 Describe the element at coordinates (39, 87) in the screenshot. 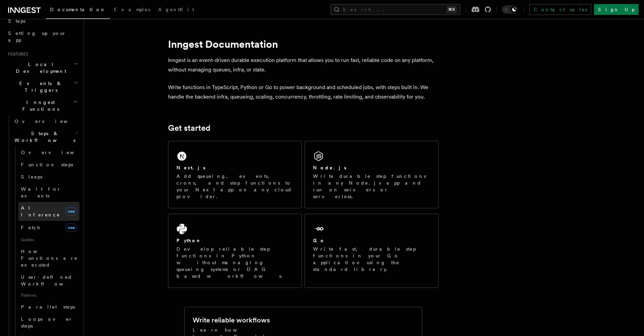

I see `span: Events & Triggers` at that location.